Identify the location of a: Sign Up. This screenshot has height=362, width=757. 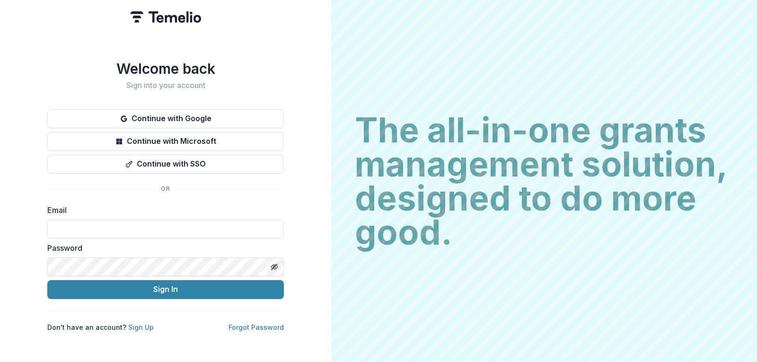
(141, 327).